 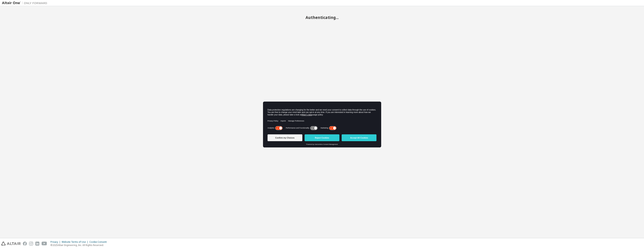 What do you see at coordinates (44, 243) in the screenshot?
I see `img: youtube.svg` at bounding box center [44, 243].